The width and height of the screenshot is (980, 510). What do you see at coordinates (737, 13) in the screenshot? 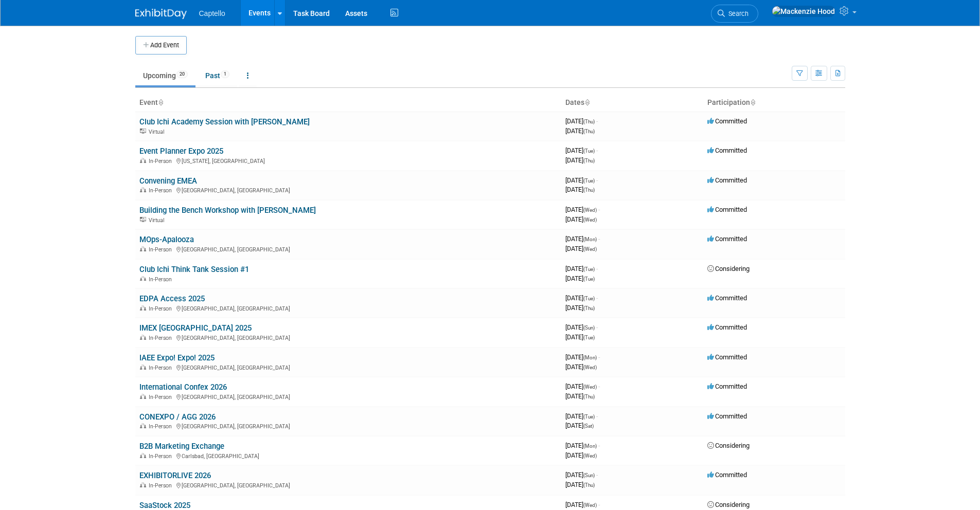
I see `span: Search` at bounding box center [737, 13].